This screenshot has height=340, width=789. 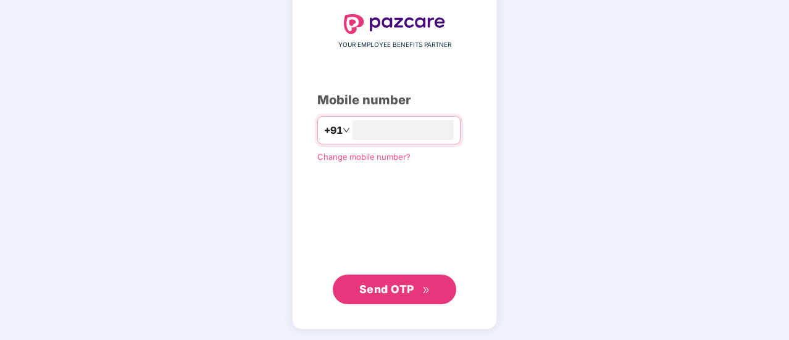 What do you see at coordinates (387, 289) in the screenshot?
I see `span: Send OTP` at bounding box center [387, 289].